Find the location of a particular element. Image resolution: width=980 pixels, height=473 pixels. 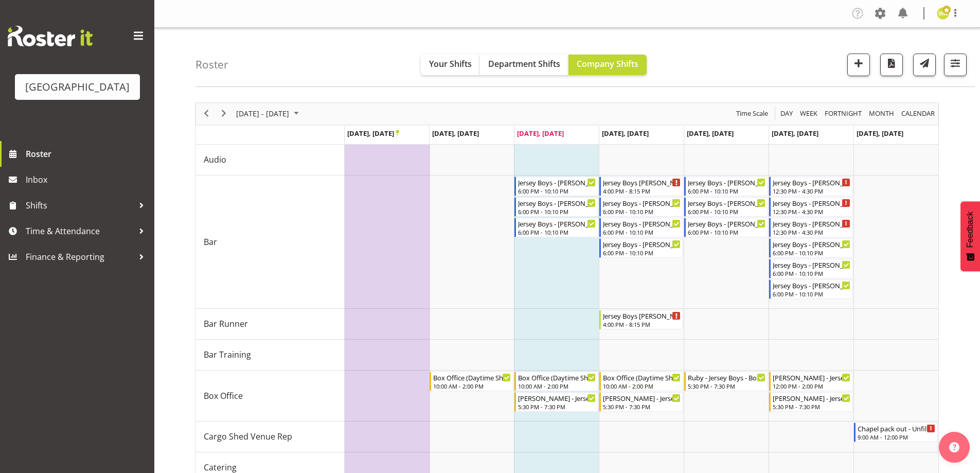

button: Filter Shifts is located at coordinates (955, 65).